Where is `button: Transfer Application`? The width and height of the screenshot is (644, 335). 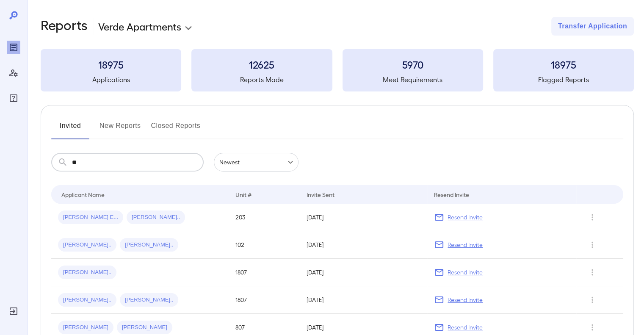 button: Transfer Application is located at coordinates (592, 26).